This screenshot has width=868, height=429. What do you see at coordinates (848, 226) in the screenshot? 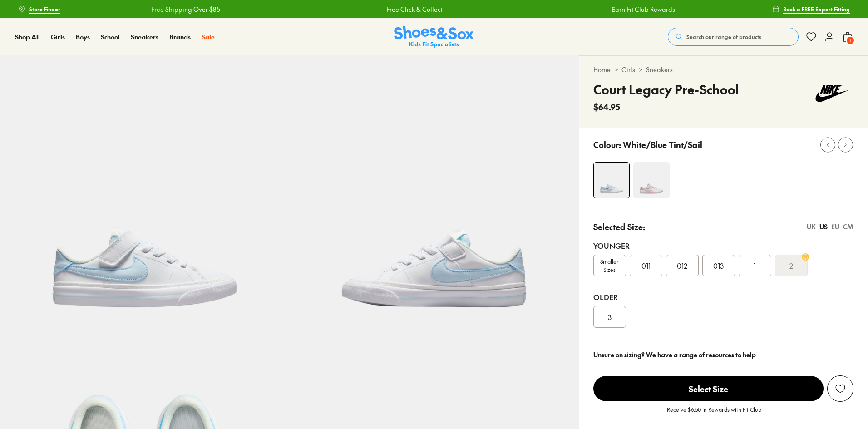
I see `div: CM` at bounding box center [848, 226].